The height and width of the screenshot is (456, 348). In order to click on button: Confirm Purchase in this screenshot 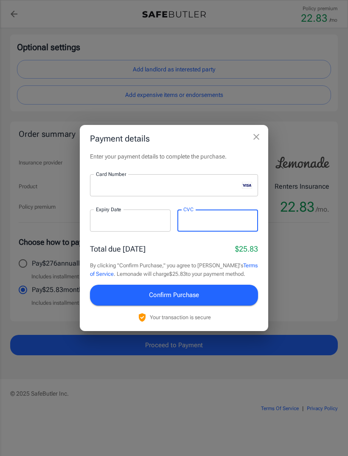, I will do `click(174, 295)`.